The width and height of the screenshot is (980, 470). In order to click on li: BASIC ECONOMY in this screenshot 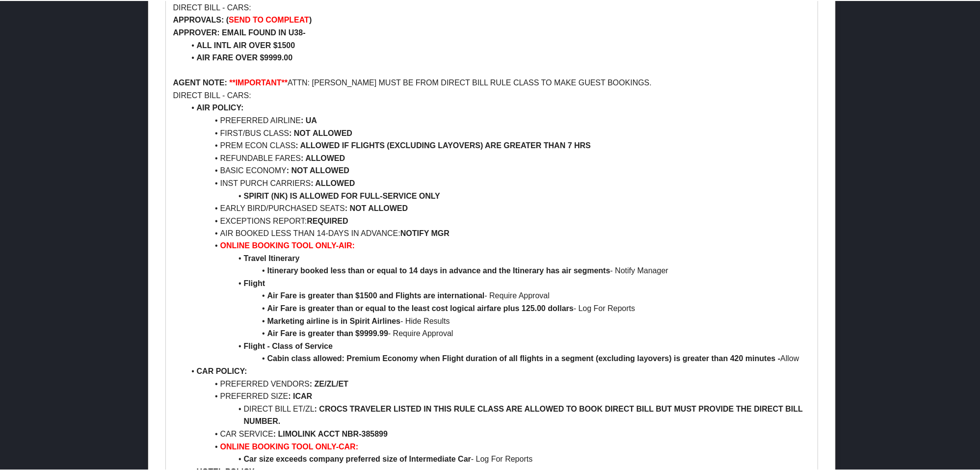, I will do `click(498, 170)`.